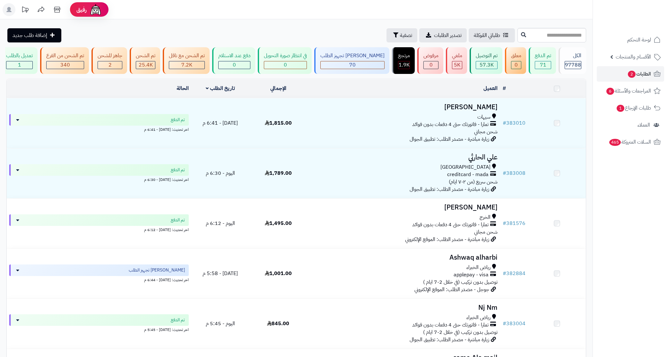  Describe the element at coordinates (187, 65) in the screenshot. I see `div: 7222` at that location.